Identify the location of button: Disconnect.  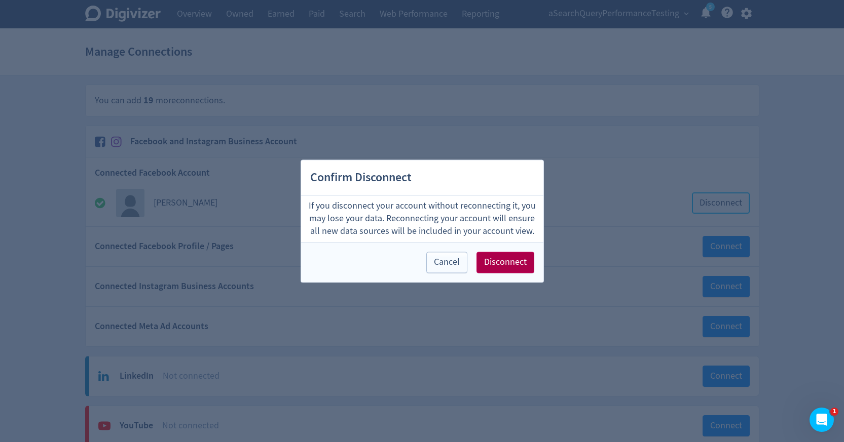
(505, 262).